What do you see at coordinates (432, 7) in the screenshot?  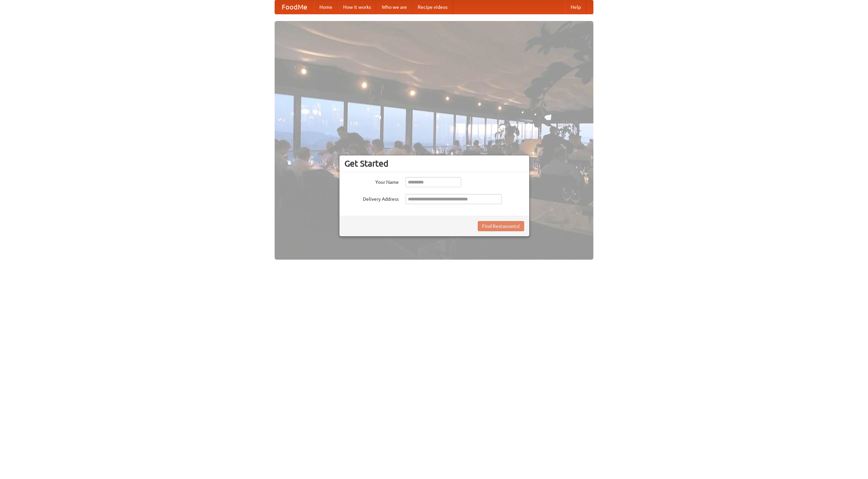 I see `a: Recipe videos` at bounding box center [432, 7].